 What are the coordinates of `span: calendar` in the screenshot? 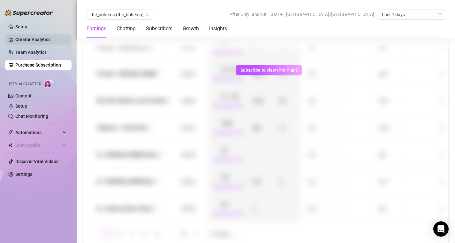 It's located at (439, 15).